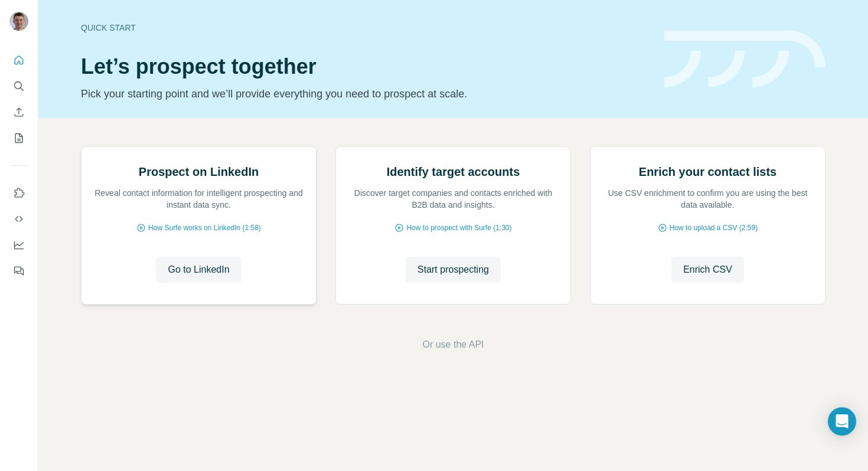 This screenshot has width=868, height=471. I want to click on p: Use CSV enrichment to confirm you are using the best data available., so click(708, 198).